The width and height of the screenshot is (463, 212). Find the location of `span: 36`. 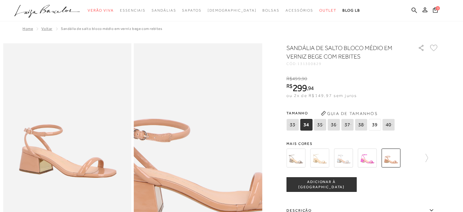

span: 36 is located at coordinates (334, 125).